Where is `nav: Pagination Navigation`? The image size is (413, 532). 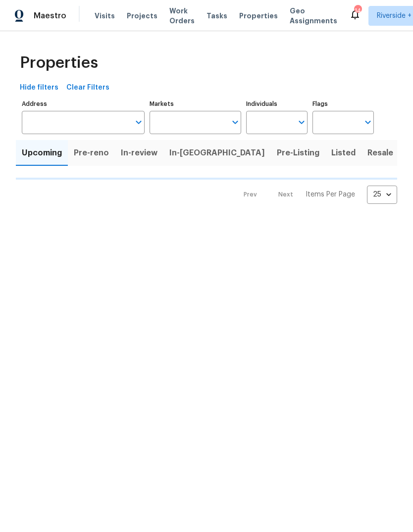
nav: Pagination Navigation is located at coordinates (316, 194).